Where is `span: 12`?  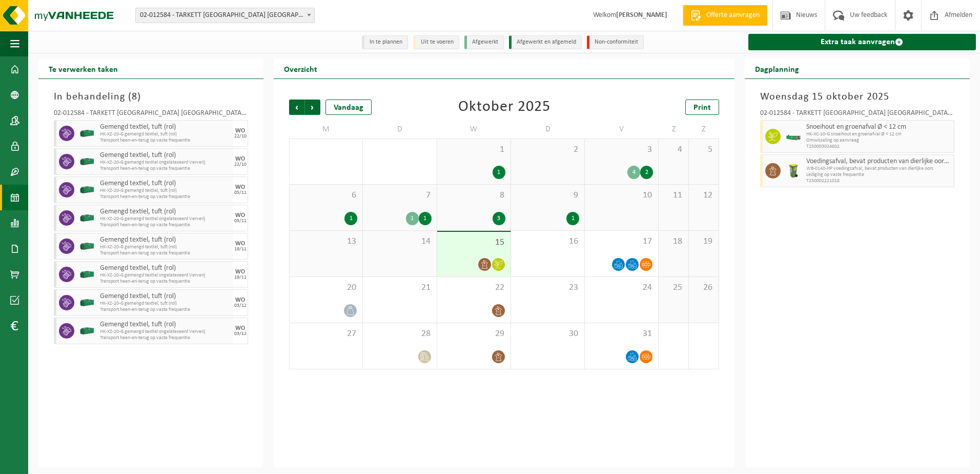 span: 12 is located at coordinates (703, 196).